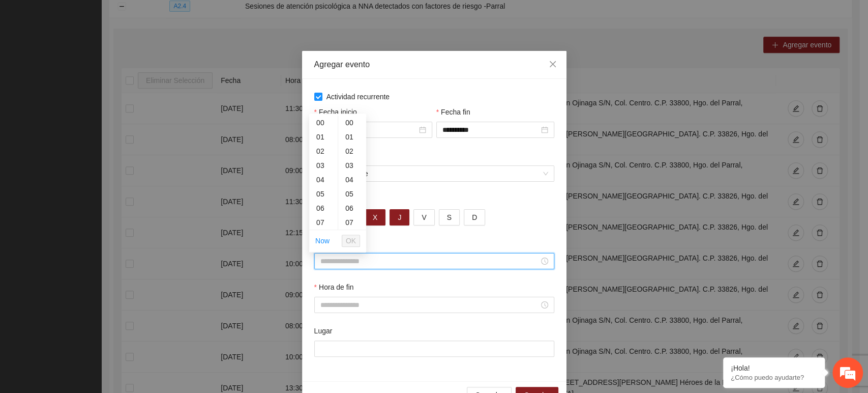 This screenshot has height=393, width=868. Describe the element at coordinates (435, 173) in the screenshot. I see `span: Semanalmente` at that location.